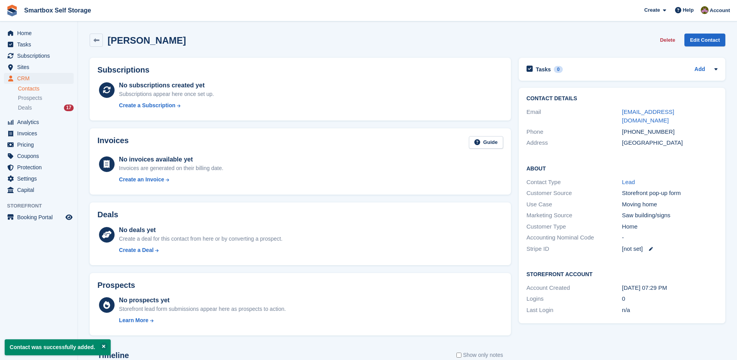 This screenshot has width=737, height=360. Describe the element at coordinates (166, 85) in the screenshot. I see `div: No subscriptions created yet` at that location.